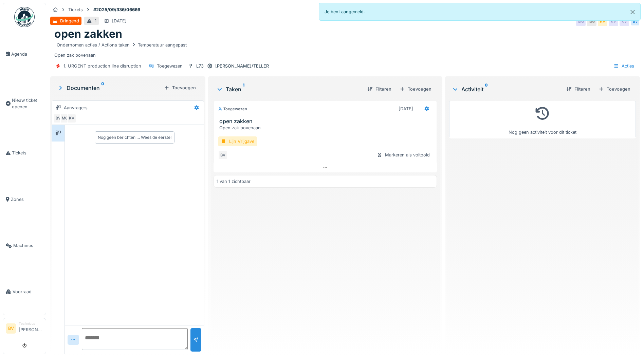  Describe the element at coordinates (88, 34) in the screenshot. I see `h1: open zakken` at that location.